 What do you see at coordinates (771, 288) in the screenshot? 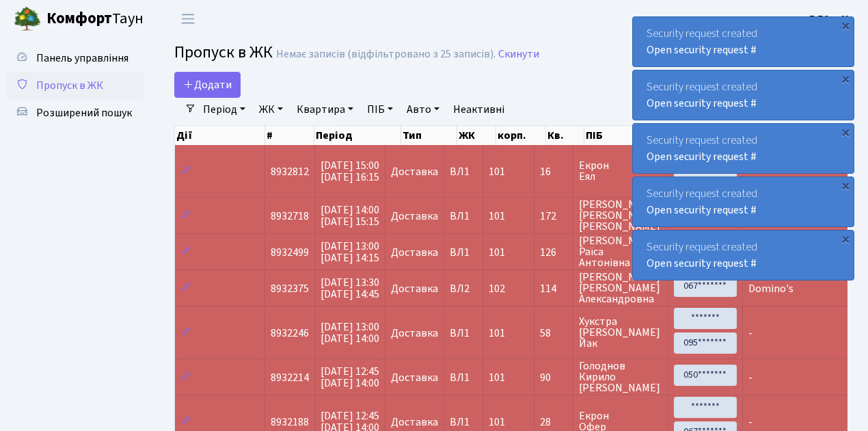
I see `span: Domino's` at bounding box center [771, 288].